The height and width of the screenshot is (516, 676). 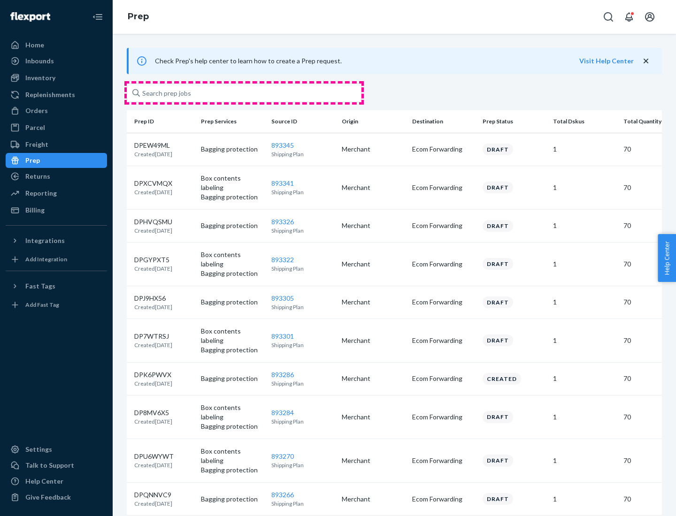 I want to click on th: Total Dskus, so click(x=584, y=122).